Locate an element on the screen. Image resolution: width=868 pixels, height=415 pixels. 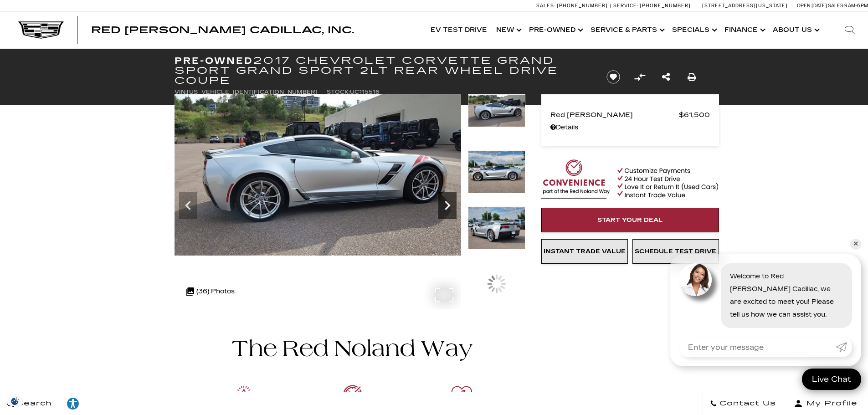
a: Start Your Deal is located at coordinates (630, 221).